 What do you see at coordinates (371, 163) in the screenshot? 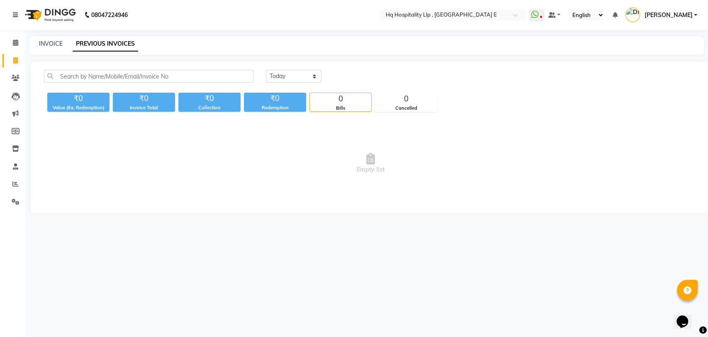
I see `span: Empty list` at bounding box center [371, 163].